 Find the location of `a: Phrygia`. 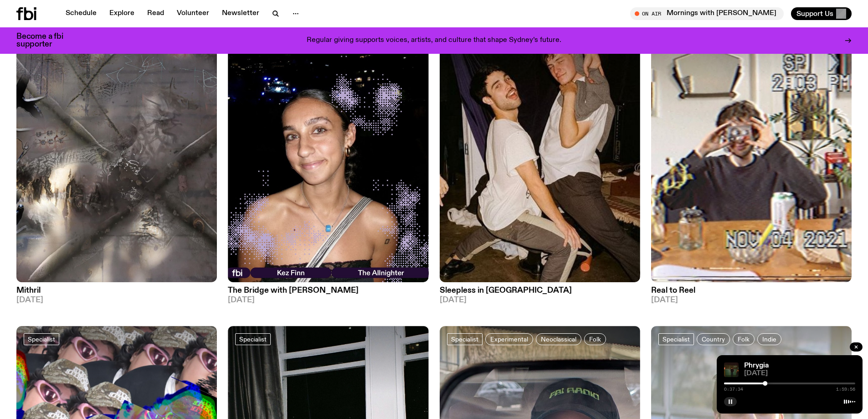

a: Phrygia is located at coordinates (756, 365).